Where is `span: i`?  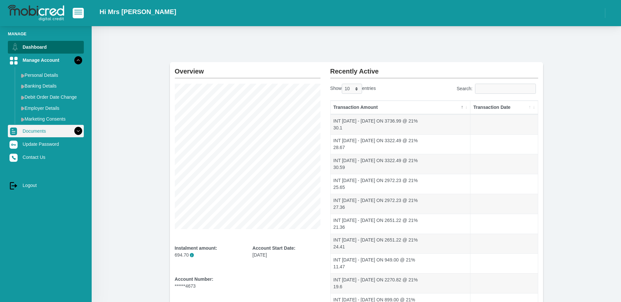 span: i is located at coordinates (192, 255).